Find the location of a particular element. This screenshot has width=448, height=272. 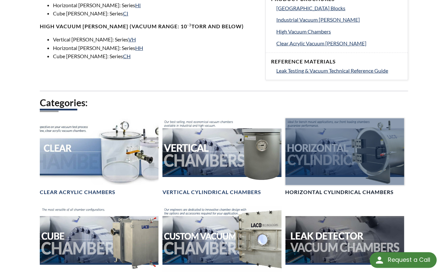

a: Leak Testing & Vacuum Technical Reference Guide is located at coordinates (340, 71).